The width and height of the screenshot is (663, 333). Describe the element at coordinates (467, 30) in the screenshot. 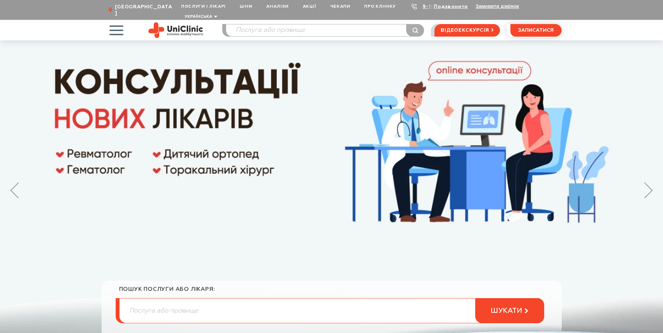

I see `a: відеоекскурсія` at that location.